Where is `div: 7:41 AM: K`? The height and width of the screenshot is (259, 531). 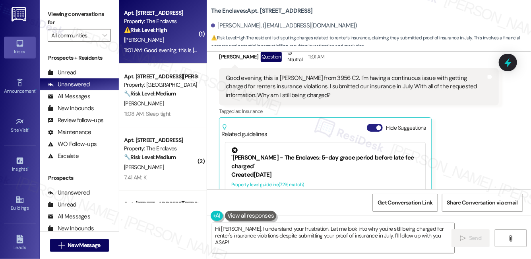
div: 7:41 AM: K is located at coordinates (135, 177).